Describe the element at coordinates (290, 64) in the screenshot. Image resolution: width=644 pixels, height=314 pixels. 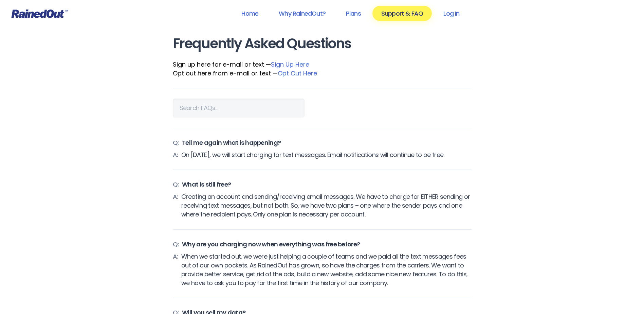
I see `a: Sign Up Here` at that location.